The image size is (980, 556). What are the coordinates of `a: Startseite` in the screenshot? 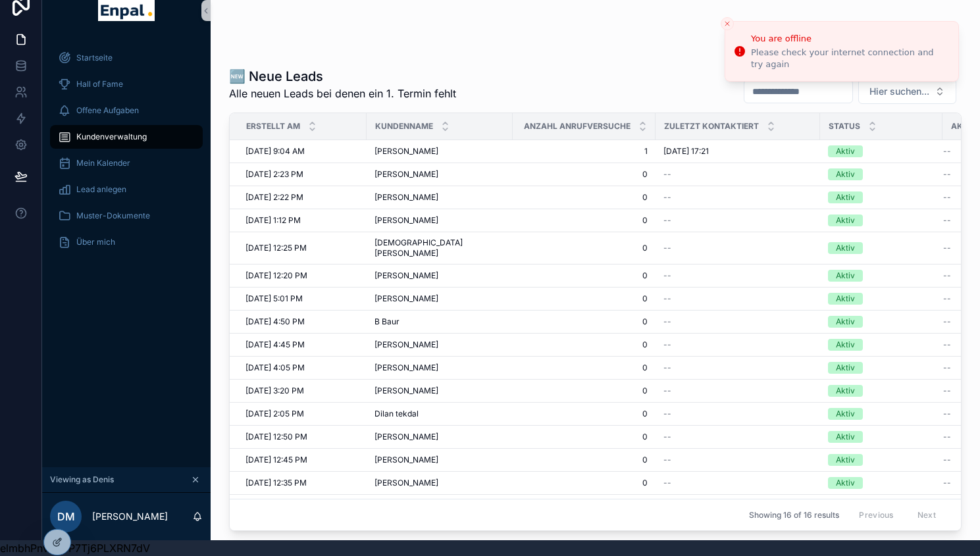 It's located at (127, 58).